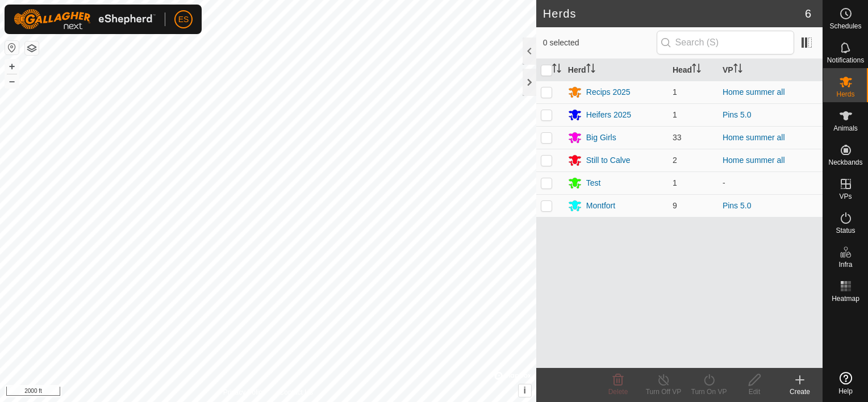 This screenshot has height=402, width=868. I want to click on span: ES, so click(183, 19).